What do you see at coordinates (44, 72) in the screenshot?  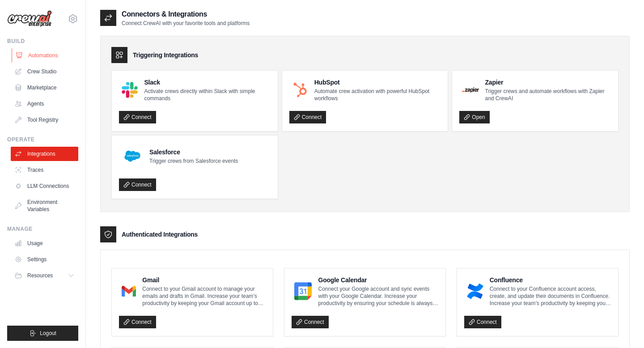 I see `a: Crew Studio` at bounding box center [44, 72].